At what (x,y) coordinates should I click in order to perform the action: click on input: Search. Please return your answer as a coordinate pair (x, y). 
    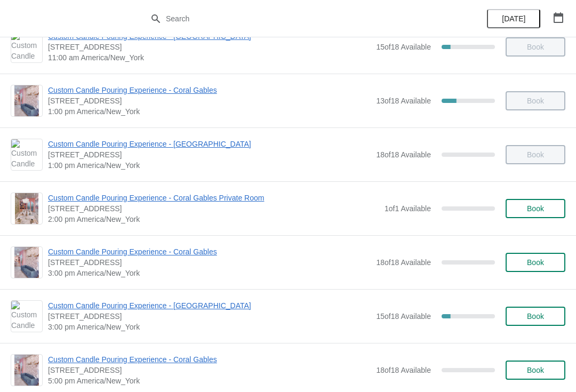
    Looking at the image, I should click on (298, 19).